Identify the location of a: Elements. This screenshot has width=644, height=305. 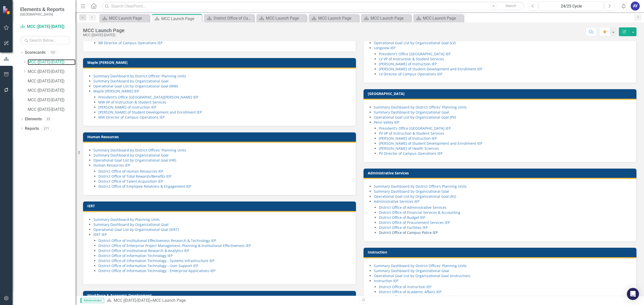
(33, 119).